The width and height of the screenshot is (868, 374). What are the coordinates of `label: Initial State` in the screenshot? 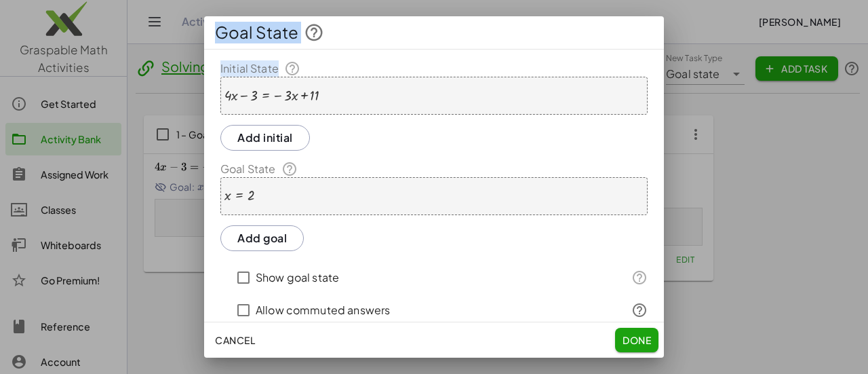 It's located at (260, 68).